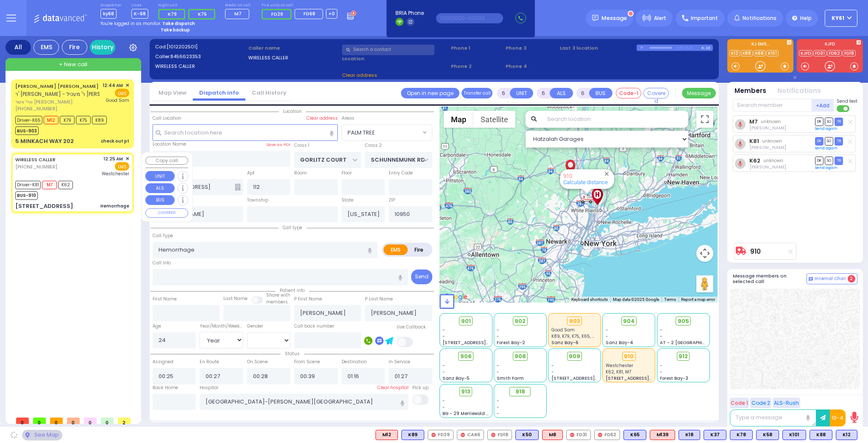 The width and height of the screenshot is (868, 443). Describe the element at coordinates (662, 435) in the screenshot. I see `div: ALS KJ` at that location.